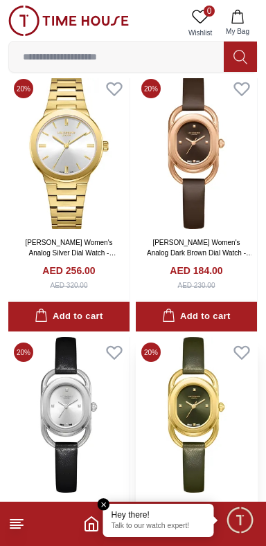 Image resolution: width=266 pixels, height=546 pixels. What do you see at coordinates (68, 151) in the screenshot?
I see `a: Lee Cooper Women's Analog Silver Dial Watch - LC08133.130` at bounding box center [68, 151].